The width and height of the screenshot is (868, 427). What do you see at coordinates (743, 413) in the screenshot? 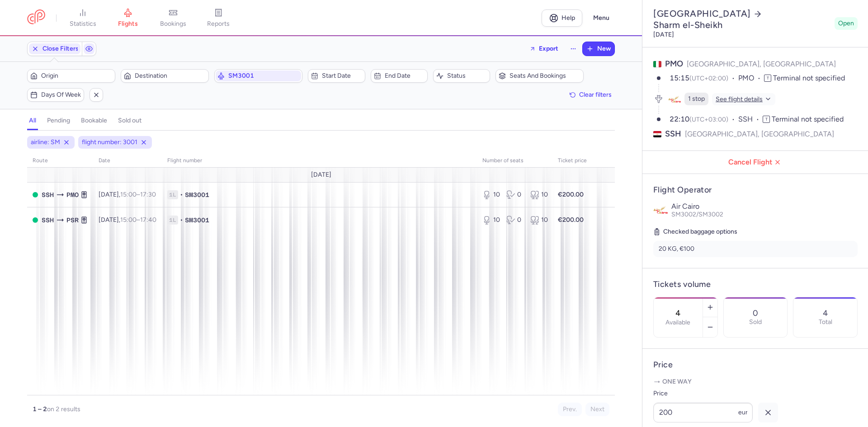
I see `span: eur` at bounding box center [743, 413].